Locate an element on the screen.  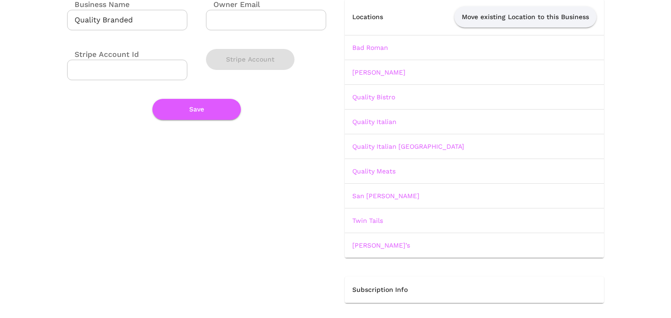
a: Bad Roman is located at coordinates (370, 48).